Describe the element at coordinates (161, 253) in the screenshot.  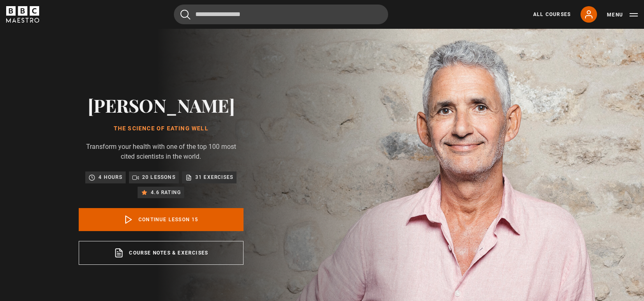
I see `a: Course notes & exercises` at that location.